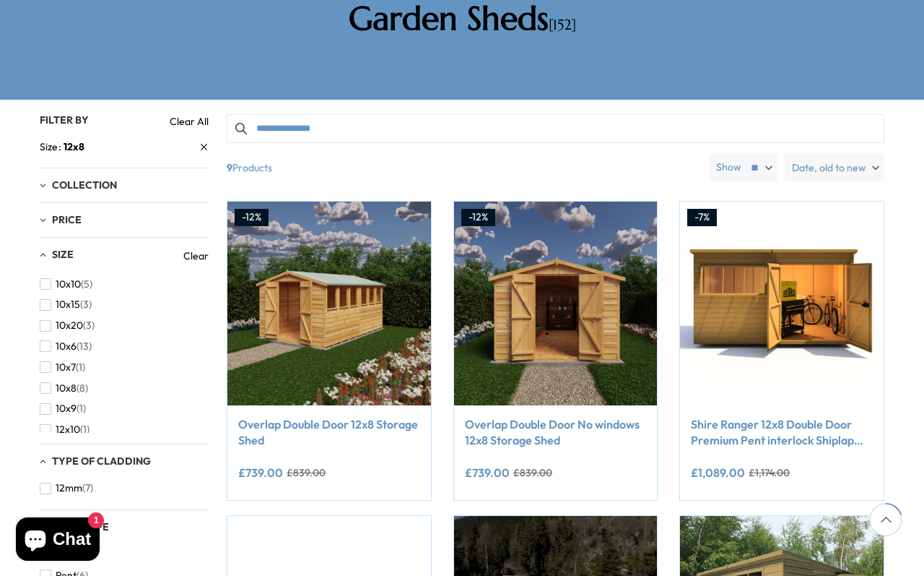 Image resolution: width=924 pixels, height=576 pixels. What do you see at coordinates (64, 388) in the screenshot?
I see `button: 10x8` at bounding box center [64, 388].